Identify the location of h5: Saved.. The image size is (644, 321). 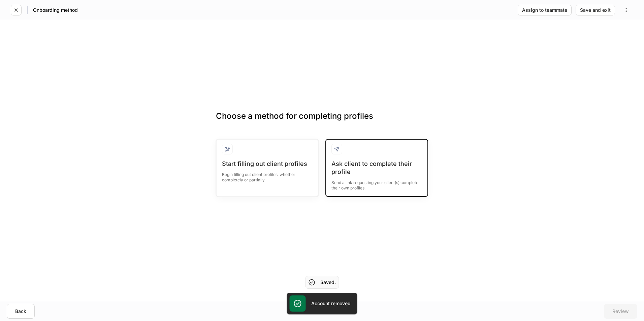
(328, 282).